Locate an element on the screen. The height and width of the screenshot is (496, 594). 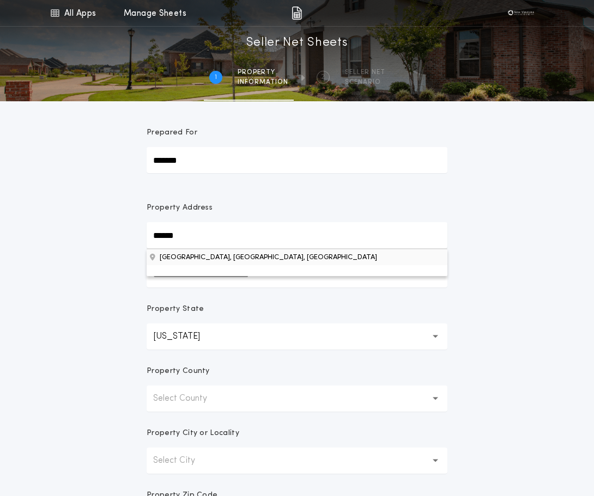
p: Property Address is located at coordinates (297, 208).